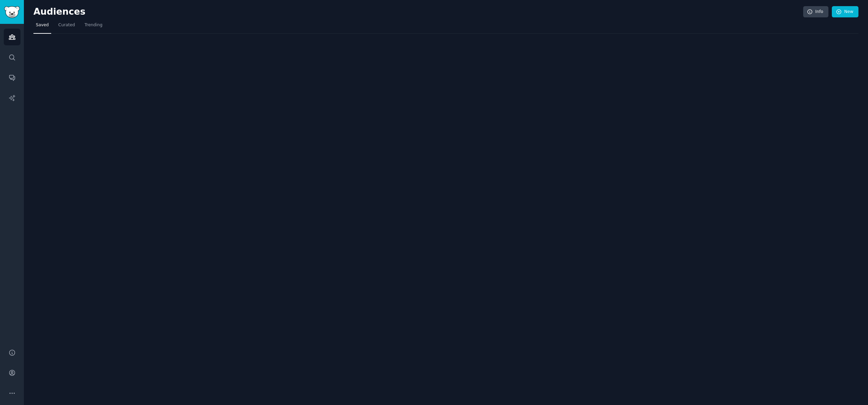 The height and width of the screenshot is (405, 868). I want to click on a: Curated, so click(67, 26).